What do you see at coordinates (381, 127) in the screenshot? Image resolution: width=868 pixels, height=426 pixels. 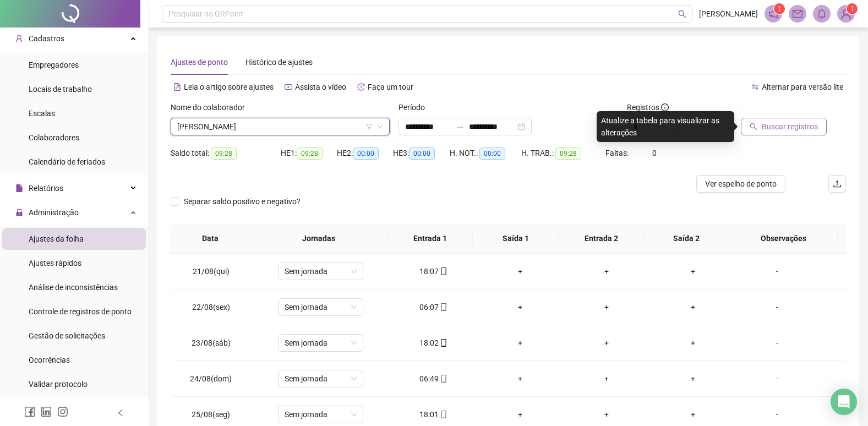 I see `span: down` at bounding box center [381, 127].